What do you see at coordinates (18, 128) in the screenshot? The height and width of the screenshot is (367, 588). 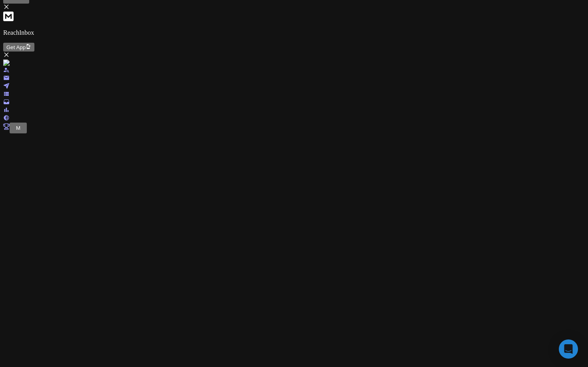 I see `span: M` at bounding box center [18, 128].